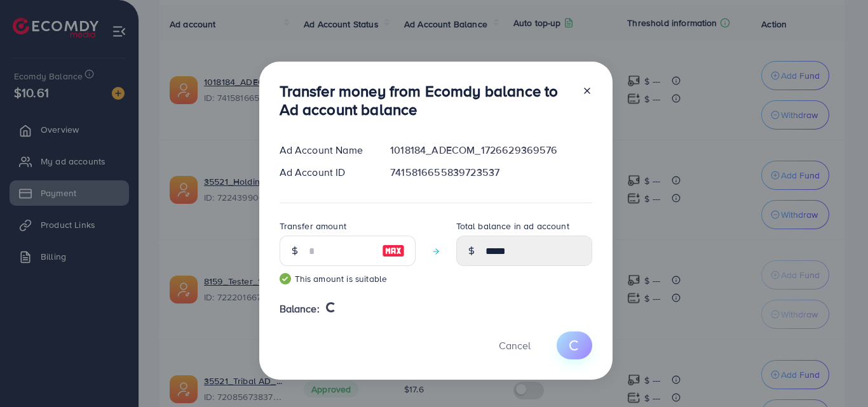 This screenshot has width=868, height=407. Describe the element at coordinates (393, 251) in the screenshot. I see `img: image` at that location.